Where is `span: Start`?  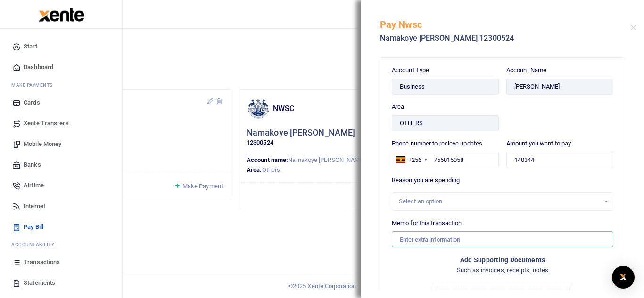
span: Start is located at coordinates (30, 46).